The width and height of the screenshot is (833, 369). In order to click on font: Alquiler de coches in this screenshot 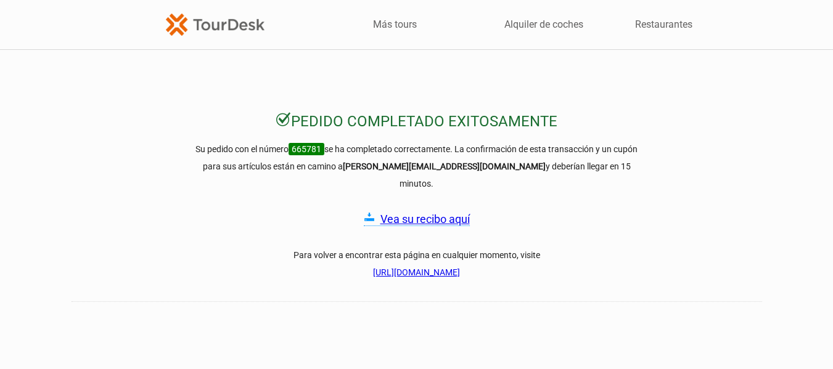, I will do `click(544, 24)`.